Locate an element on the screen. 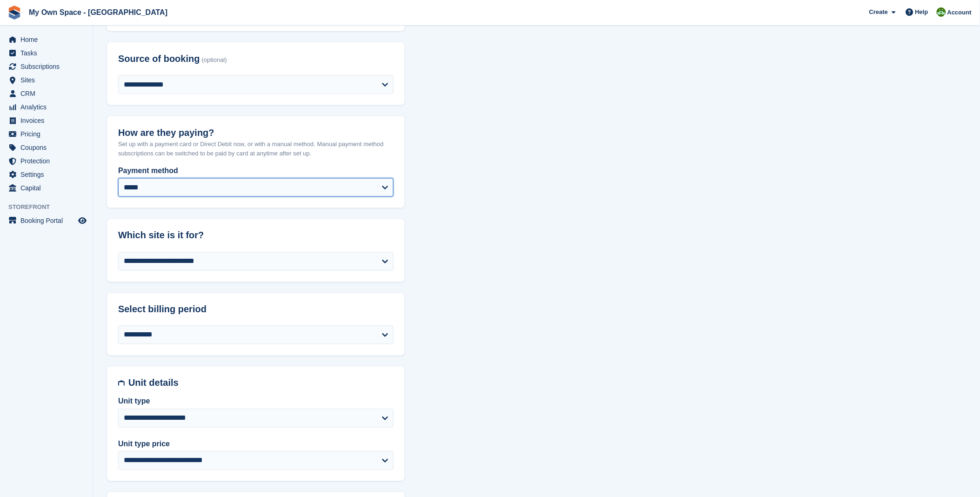 The height and width of the screenshot is (497, 980). span: Subscriptions is located at coordinates (48, 66).